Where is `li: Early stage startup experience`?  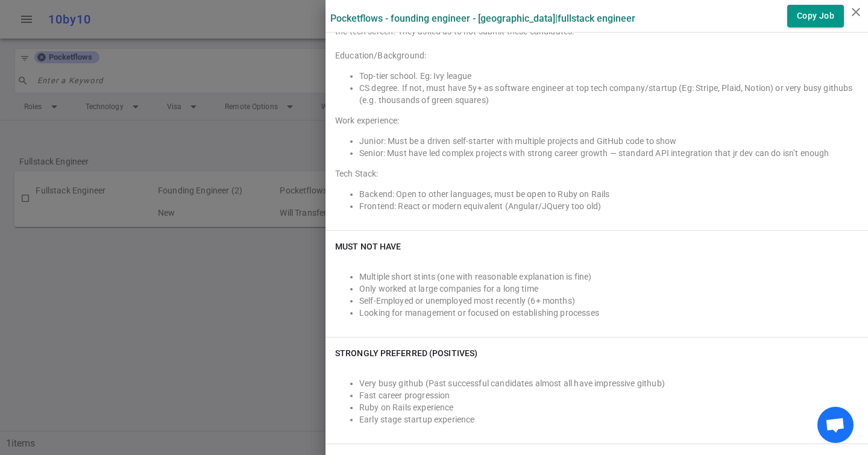
li: Early stage startup experience is located at coordinates (609, 419).